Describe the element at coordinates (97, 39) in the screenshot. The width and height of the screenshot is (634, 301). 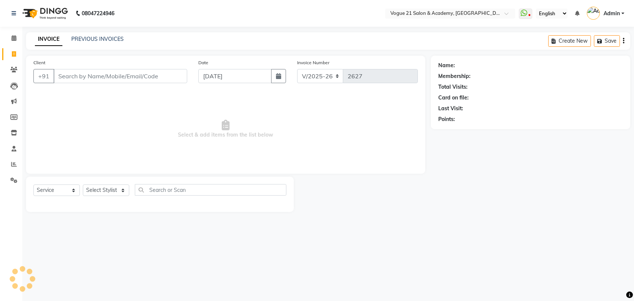
I see `a: PREVIOUS INVOICES` at that location.